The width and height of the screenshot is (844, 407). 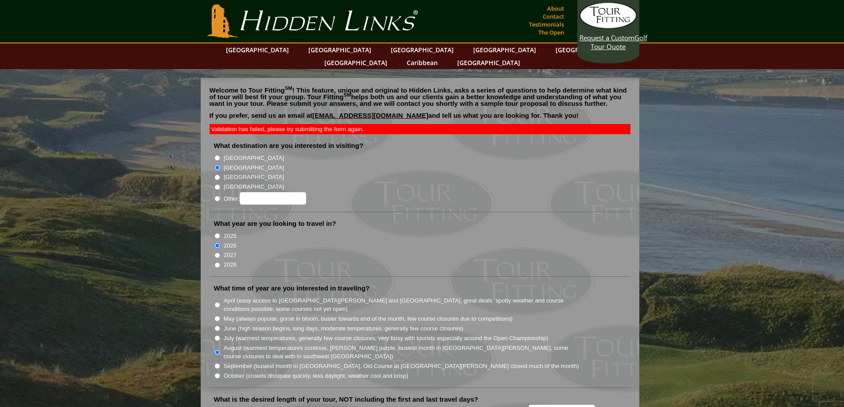 I want to click on input: Other:, so click(x=273, y=199).